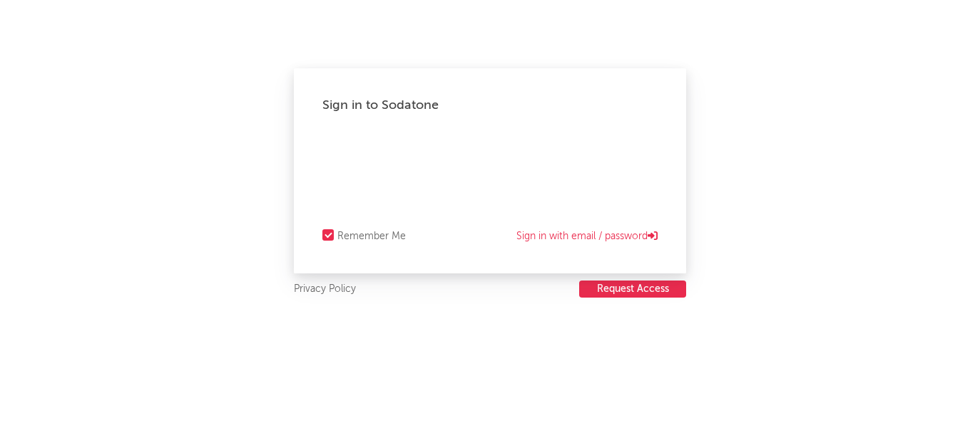 Image resolution: width=980 pixels, height=435 pixels. What do you see at coordinates (324, 289) in the screenshot?
I see `a: Privacy Policy` at bounding box center [324, 289].